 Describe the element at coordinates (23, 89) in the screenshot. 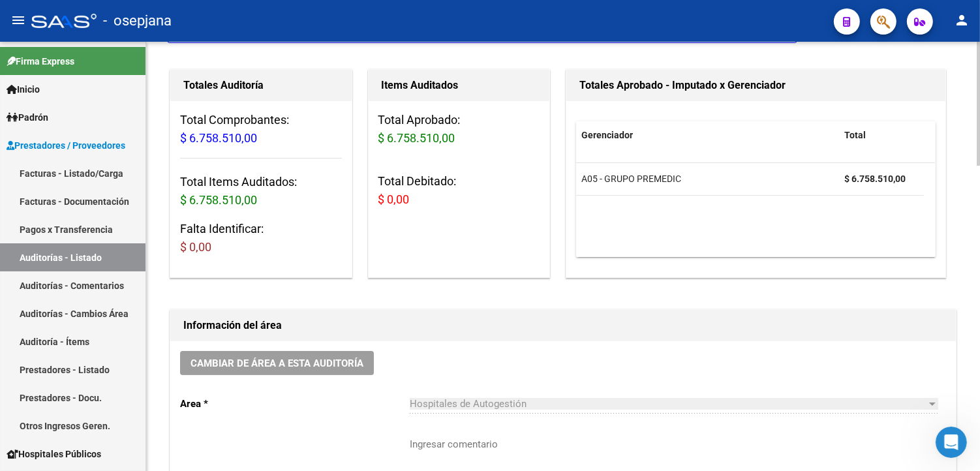

I see `span: Inicio` at that location.